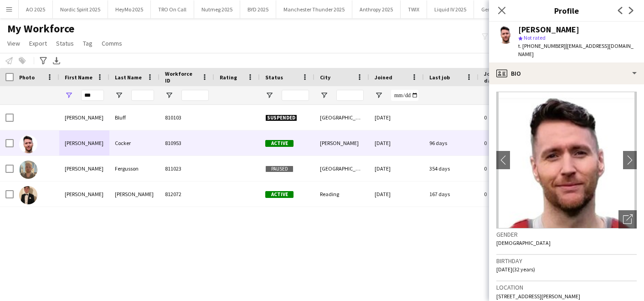  Describe the element at coordinates (43, 61) in the screenshot. I see `app-action-btn: Advanced filters` at that location.